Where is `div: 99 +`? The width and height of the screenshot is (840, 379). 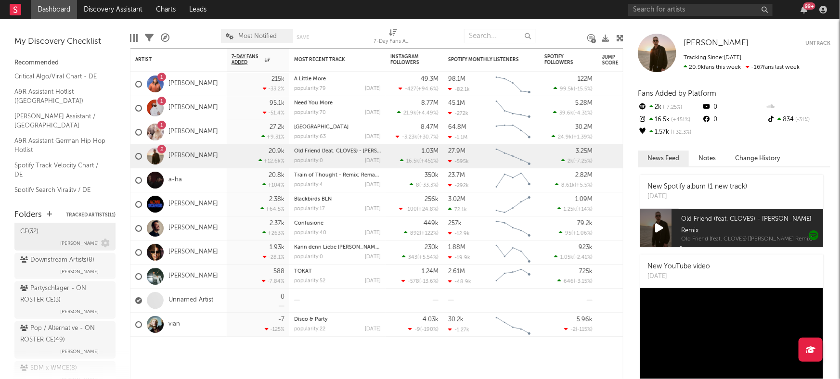
div: 99 + is located at coordinates (809, 6).